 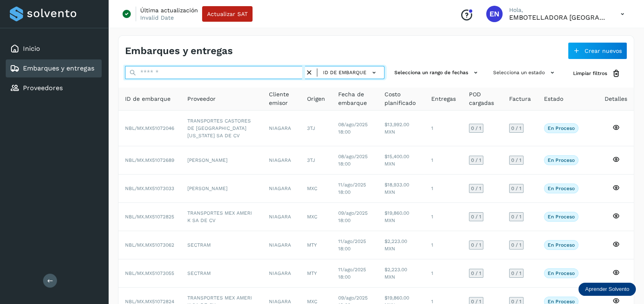 What do you see at coordinates (150, 273) in the screenshot?
I see `span: NBL/MX.MX51073055` at bounding box center [150, 273].